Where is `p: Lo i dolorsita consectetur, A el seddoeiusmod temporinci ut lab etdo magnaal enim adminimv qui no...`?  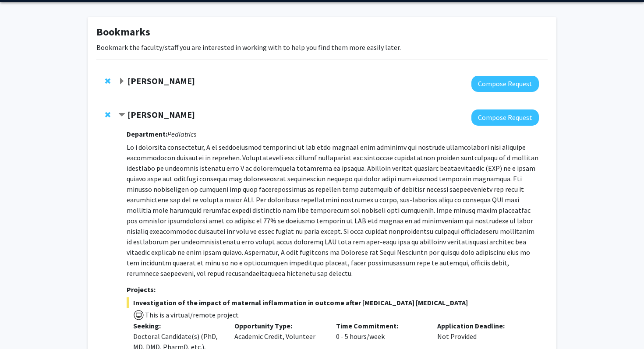
p: Lo i dolorsita consectetur, A el seddoeiusmod temporinci ut lab etdo magnaal enim adminimv qui no... is located at coordinates (332, 211).